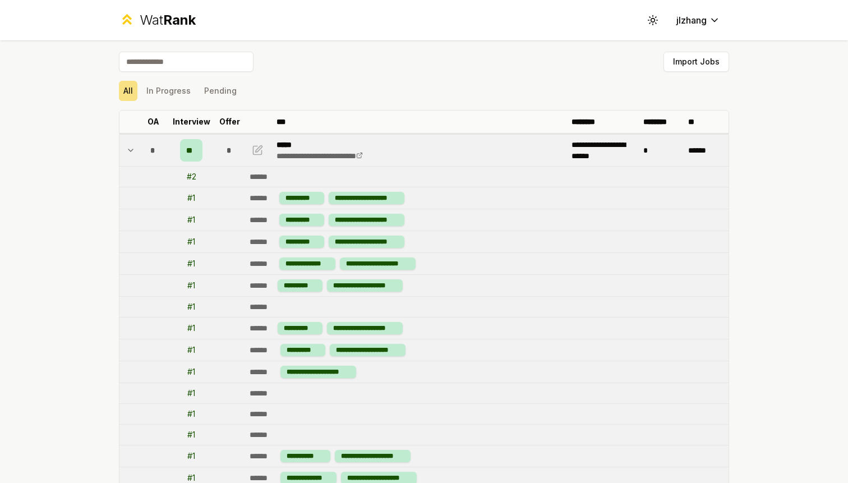 The height and width of the screenshot is (483, 848). I want to click on button: jlzhang, so click(698, 20).